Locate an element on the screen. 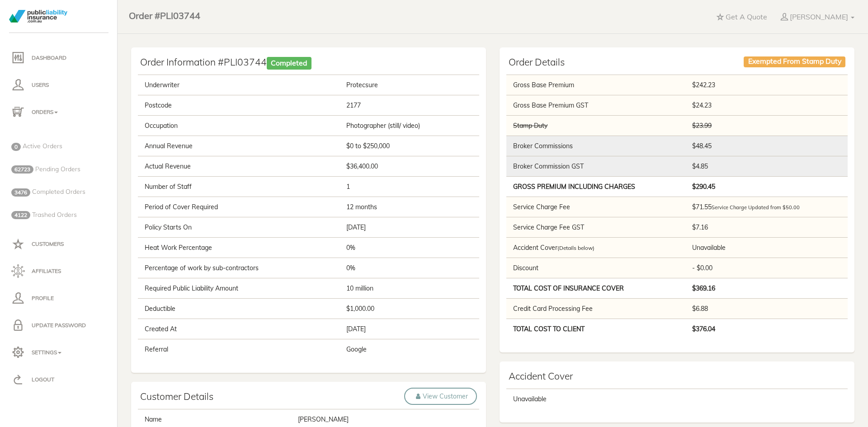 The width and height of the screenshot is (868, 427). b: Total Cost of Insurance Cover is located at coordinates (569, 289).